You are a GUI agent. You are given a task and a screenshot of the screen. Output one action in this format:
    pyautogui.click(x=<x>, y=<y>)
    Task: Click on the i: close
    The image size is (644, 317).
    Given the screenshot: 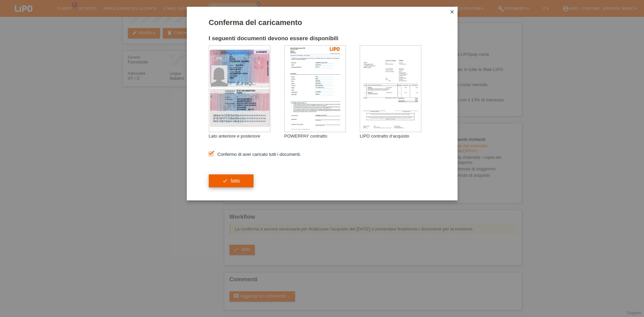 What is the action you would take?
    pyautogui.click(x=452, y=12)
    